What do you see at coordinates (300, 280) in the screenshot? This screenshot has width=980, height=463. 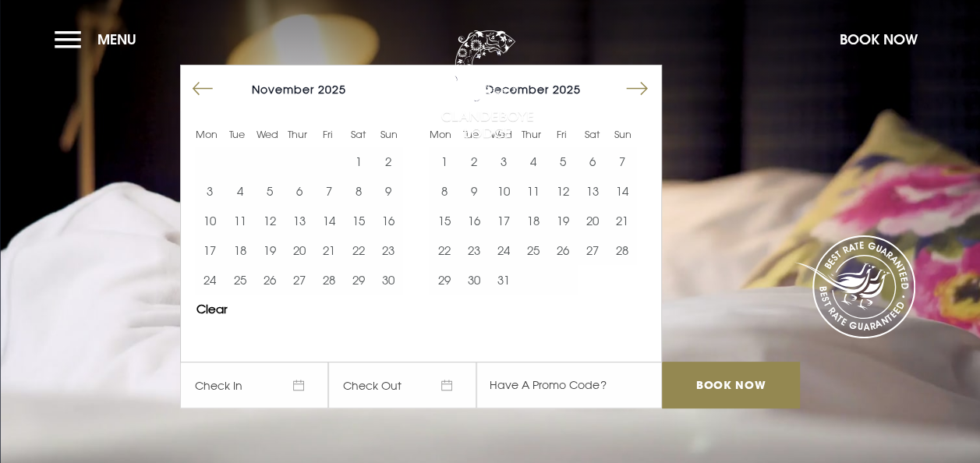 I see `td: Choose Thursday, November 27, 2025 as your start date.` at bounding box center [300, 280].